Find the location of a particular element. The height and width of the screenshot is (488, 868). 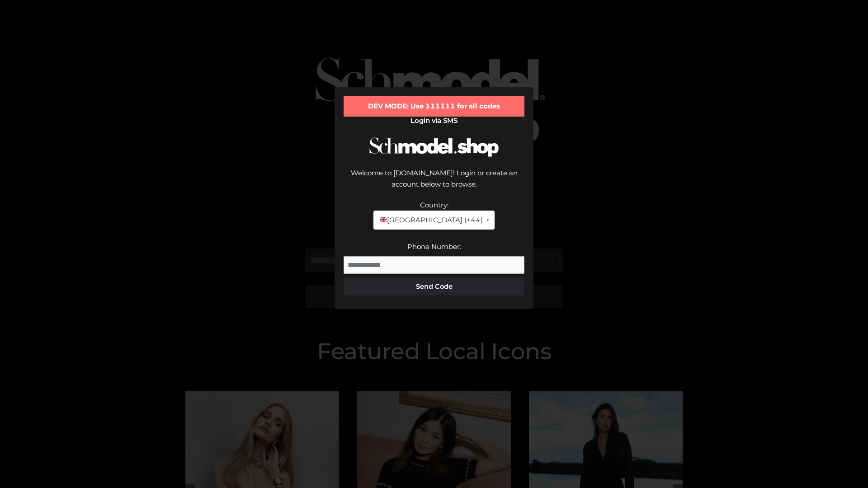

img: Schmodel Logo is located at coordinates (434, 146).